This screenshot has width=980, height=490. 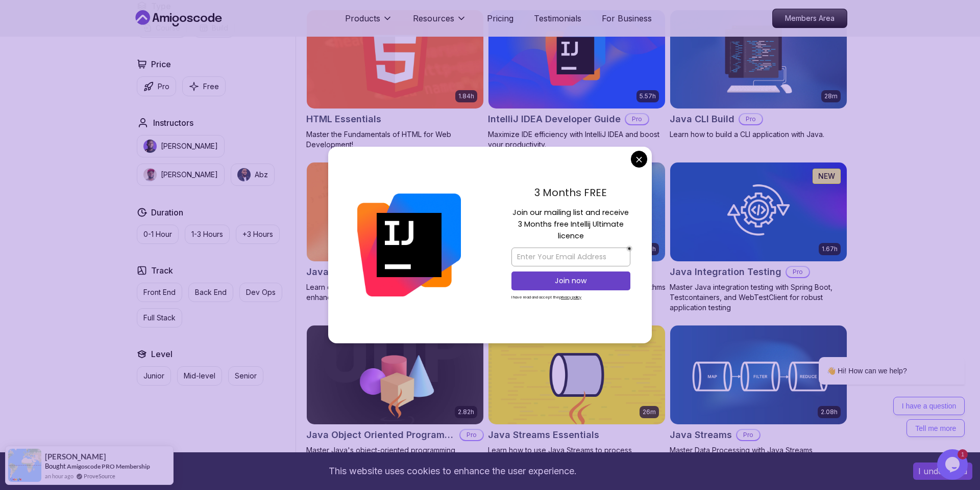 I want to click on h2: Java CLI Build, so click(x=702, y=119).